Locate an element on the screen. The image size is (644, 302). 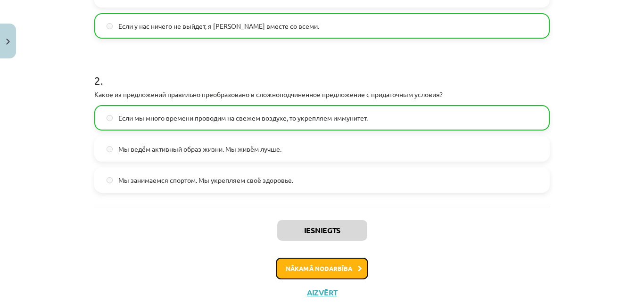
input: Если мы много времени проводим на свежем воздухе, то укрепляем иммунитет. is located at coordinates (109, 118).